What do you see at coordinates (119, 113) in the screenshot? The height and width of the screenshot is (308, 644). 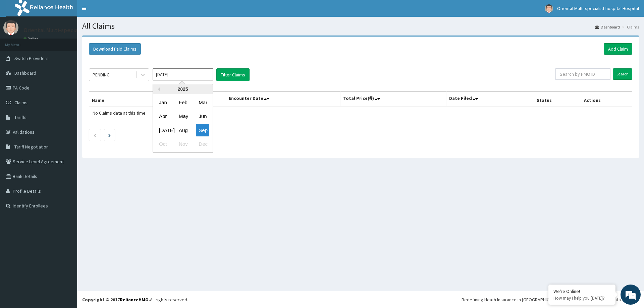 I see `span: No Claims data at this time.` at bounding box center [119, 113].